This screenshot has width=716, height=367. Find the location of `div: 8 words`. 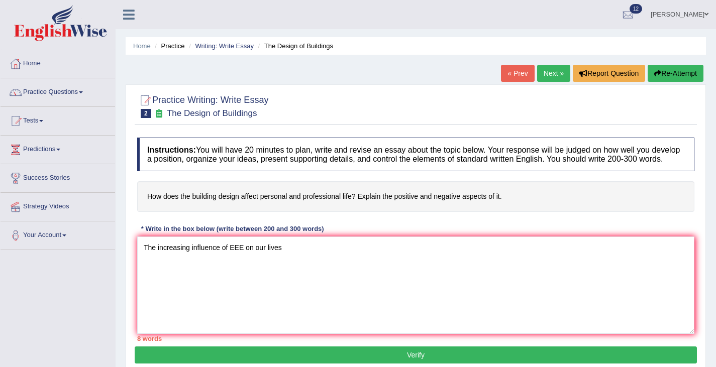

div: 8 words is located at coordinates (415, 338).